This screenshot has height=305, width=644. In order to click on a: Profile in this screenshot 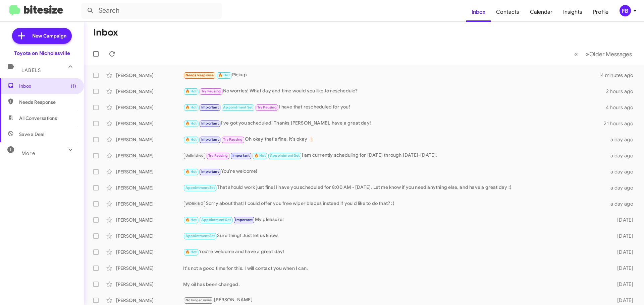, I will do `click(601, 12)`.